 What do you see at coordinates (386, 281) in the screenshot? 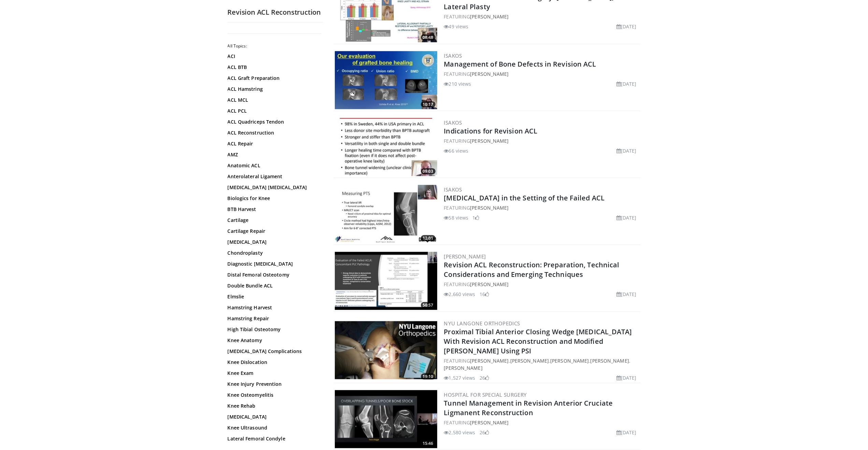
I see `a: 50:57` at bounding box center [386, 281].